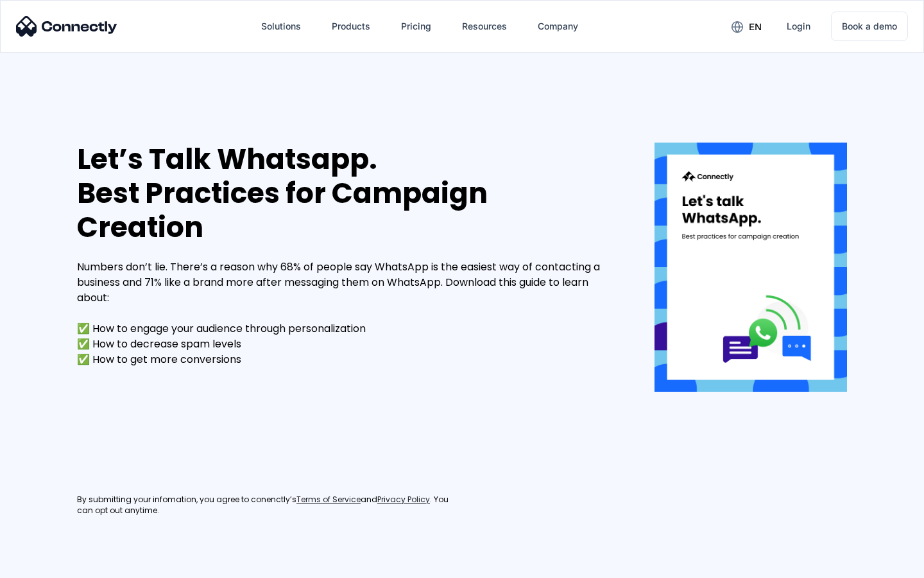 This screenshot has height=578, width=924. Describe the element at coordinates (351, 26) in the screenshot. I see `div: Products` at that location.